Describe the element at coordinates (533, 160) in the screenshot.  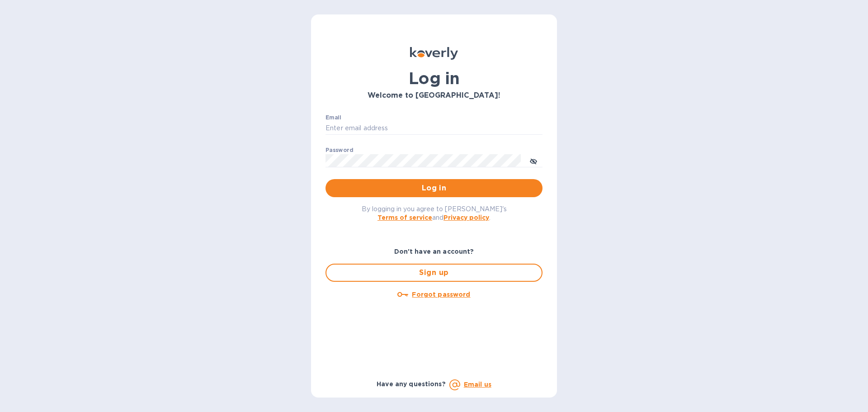
I see `button: toggle password visibility` at that location.